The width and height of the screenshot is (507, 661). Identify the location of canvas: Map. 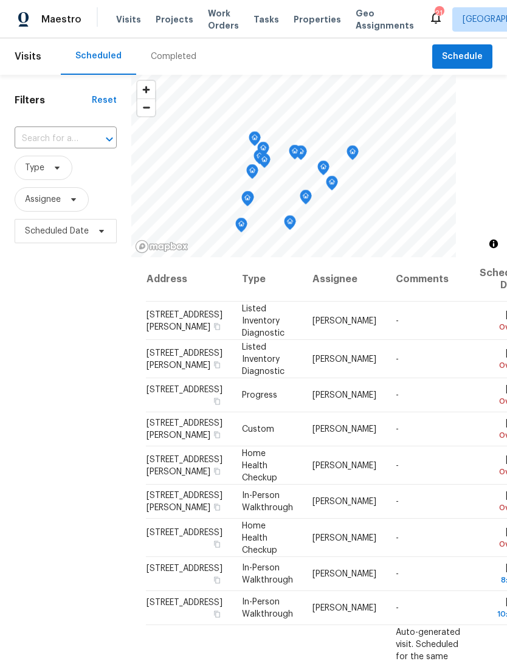
(294, 166).